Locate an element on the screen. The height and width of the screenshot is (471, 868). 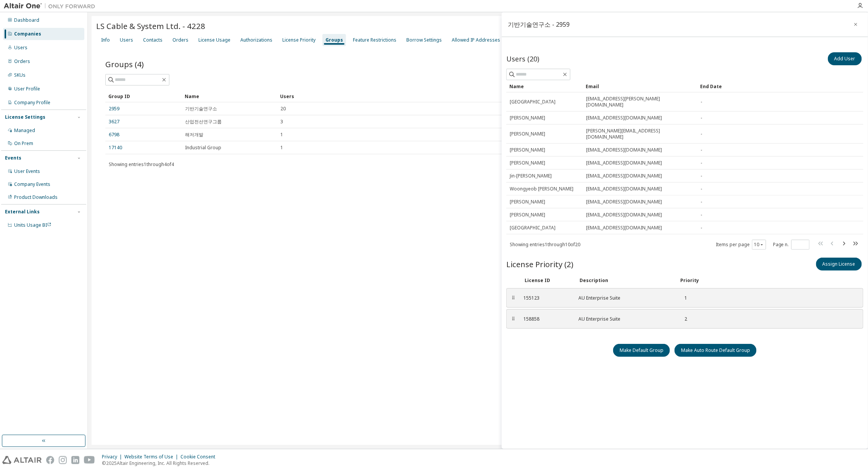
span: Groups (4) is located at coordinates (124, 64).